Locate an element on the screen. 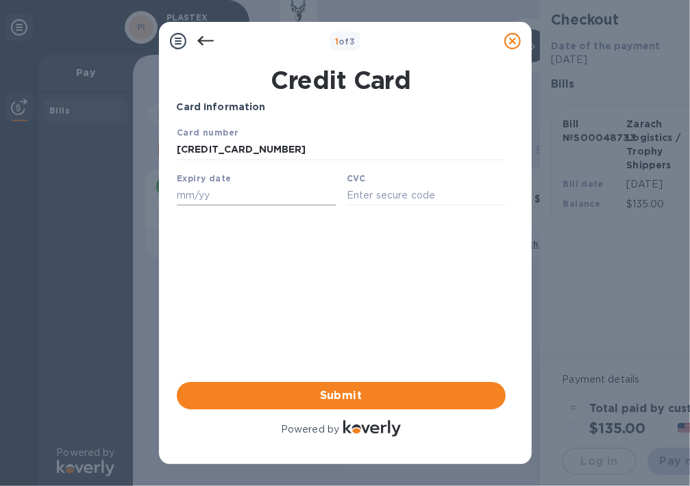  h1: Credit Card is located at coordinates (341, 80).